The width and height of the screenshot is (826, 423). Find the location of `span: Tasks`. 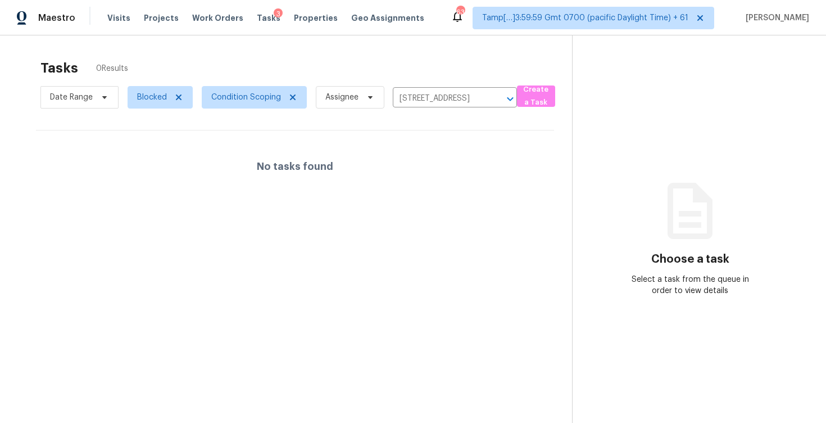

span: Tasks is located at coordinates (269, 18).